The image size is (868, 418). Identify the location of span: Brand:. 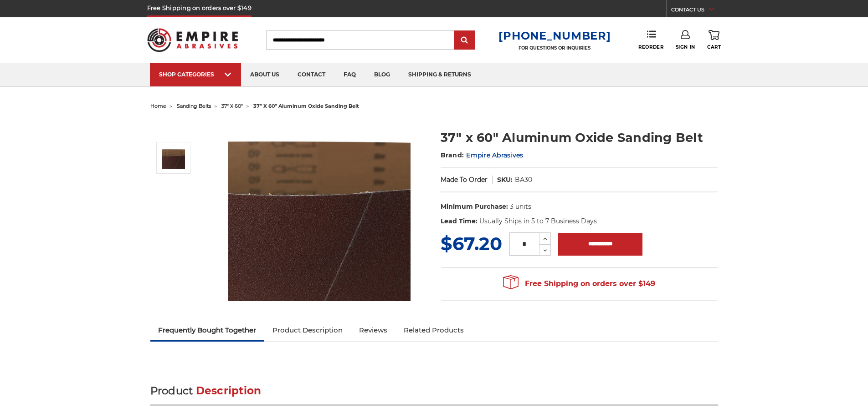
(452, 155).